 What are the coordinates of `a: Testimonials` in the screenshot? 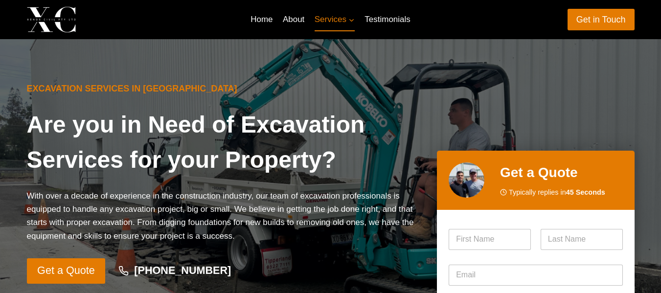 It's located at (387, 20).